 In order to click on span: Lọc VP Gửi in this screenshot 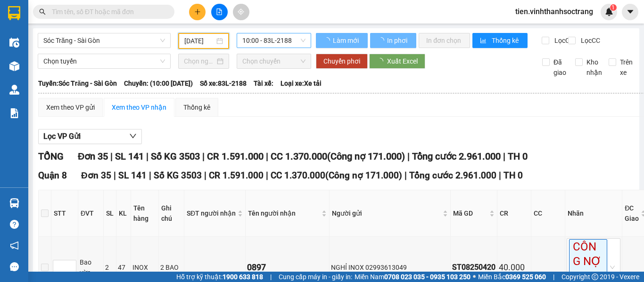, I will do `click(62, 136)`.